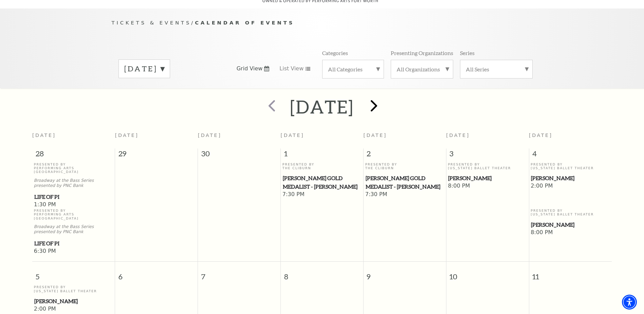 The height and width of the screenshot is (314, 644). What do you see at coordinates (422, 69) in the screenshot?
I see `label: All Organizations` at bounding box center [422, 69].